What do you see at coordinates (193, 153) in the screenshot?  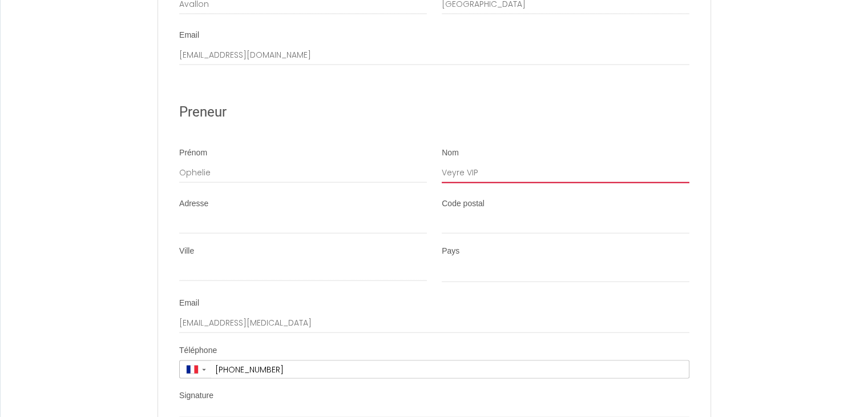 I see `label: Prénom` at bounding box center [193, 153].